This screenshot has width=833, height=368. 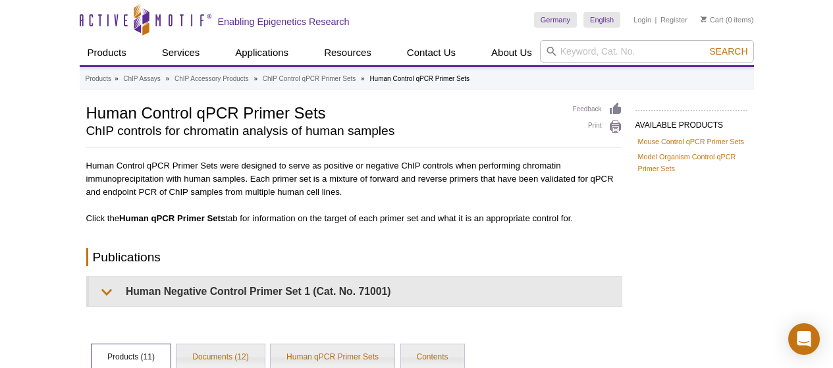 I want to click on a: Resources, so click(x=348, y=53).